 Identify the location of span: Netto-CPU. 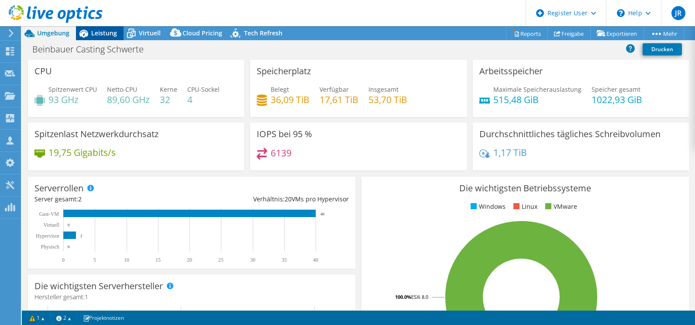
(122, 89).